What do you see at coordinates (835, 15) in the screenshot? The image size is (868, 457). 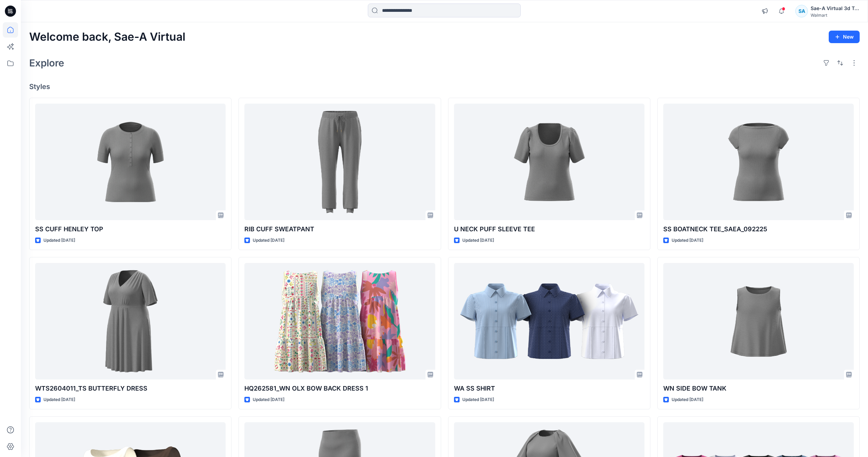 I see `div: Walmart` at bounding box center [835, 15].